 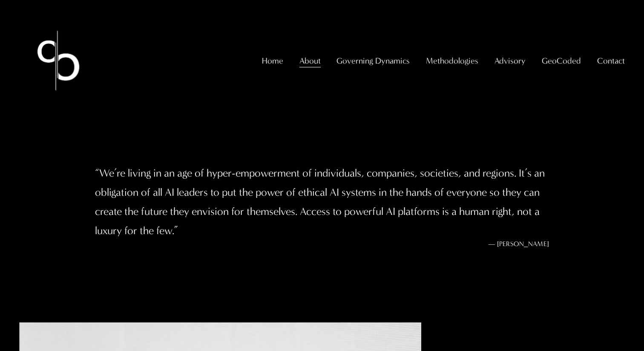 What do you see at coordinates (611, 60) in the screenshot?
I see `span: Contact` at bounding box center [611, 60].